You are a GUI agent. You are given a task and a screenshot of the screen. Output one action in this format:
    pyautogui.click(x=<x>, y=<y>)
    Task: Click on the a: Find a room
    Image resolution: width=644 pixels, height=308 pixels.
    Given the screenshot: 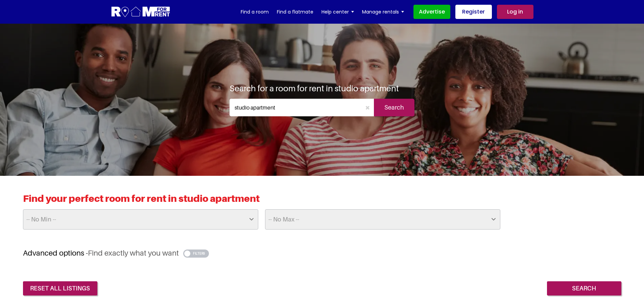 What is the action you would take?
    pyautogui.click(x=254, y=12)
    